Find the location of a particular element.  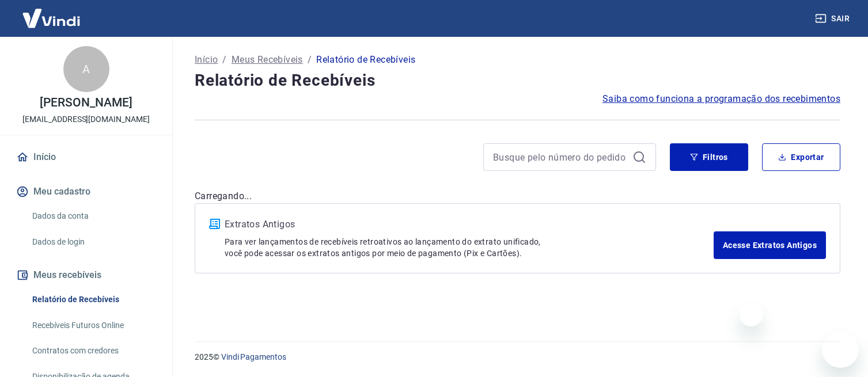

p: Meus Recebíveis is located at coordinates (267, 60).